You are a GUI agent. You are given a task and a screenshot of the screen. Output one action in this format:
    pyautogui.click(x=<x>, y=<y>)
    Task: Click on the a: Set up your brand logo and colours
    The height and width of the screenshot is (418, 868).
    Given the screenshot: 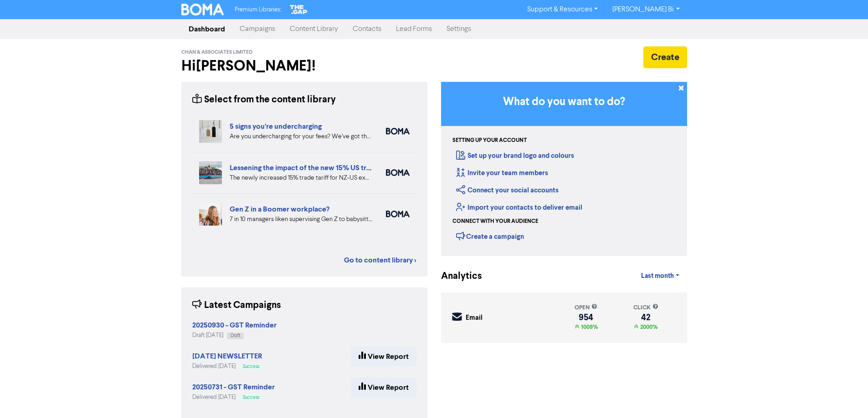 What is the action you would take?
    pyautogui.click(x=515, y=156)
    